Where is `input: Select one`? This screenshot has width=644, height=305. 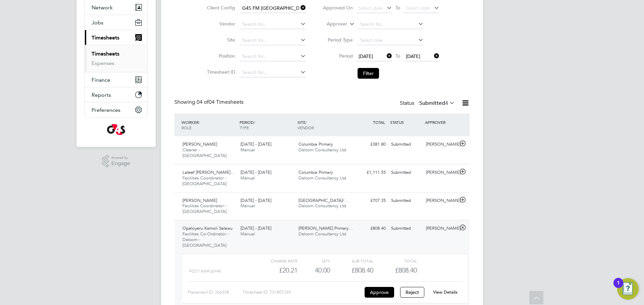
input: Select one is located at coordinates (391, 41).